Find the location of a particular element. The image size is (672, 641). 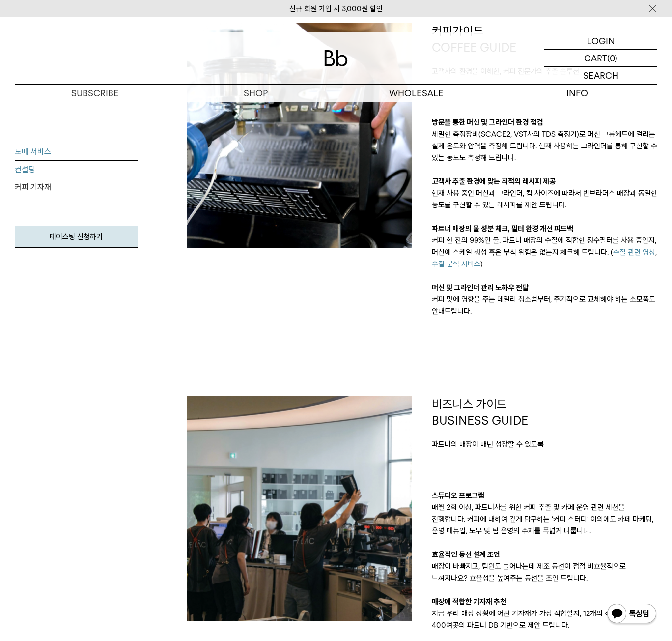

p: 고객사 추출 환경에 맞는 최적의 레시피 제공 is located at coordinates (544, 182).